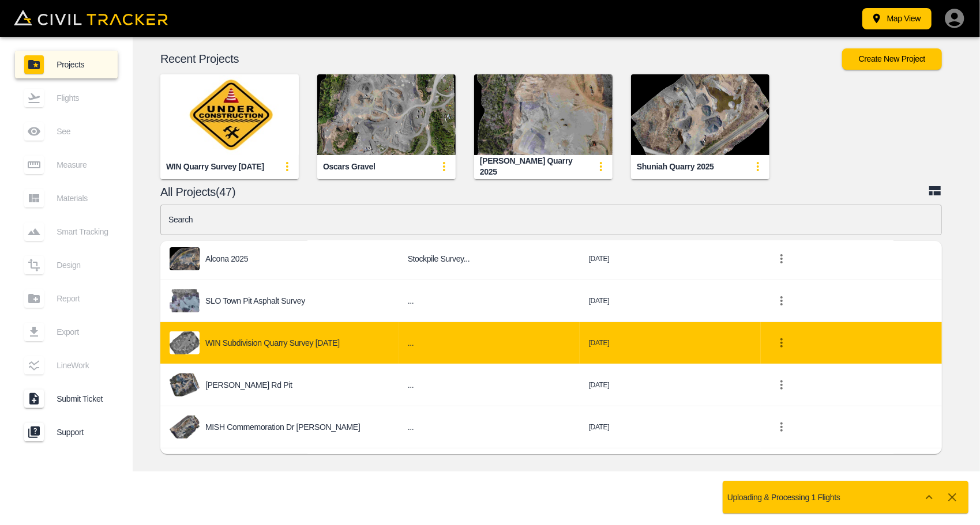 This screenshot has height=525, width=980. I want to click on img: Shuniah Quarry 2025, so click(700, 115).